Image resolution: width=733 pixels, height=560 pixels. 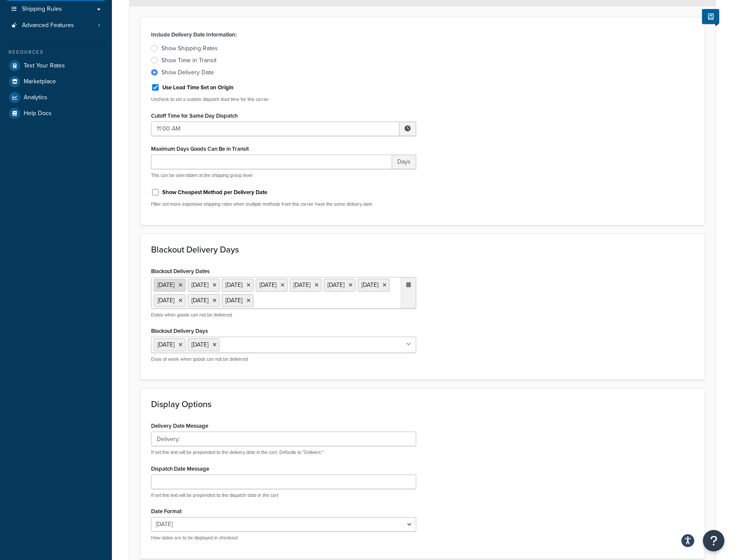 What do you see at coordinates (180, 331) in the screenshot?
I see `label: Blackout Delivery Days` at bounding box center [180, 331].